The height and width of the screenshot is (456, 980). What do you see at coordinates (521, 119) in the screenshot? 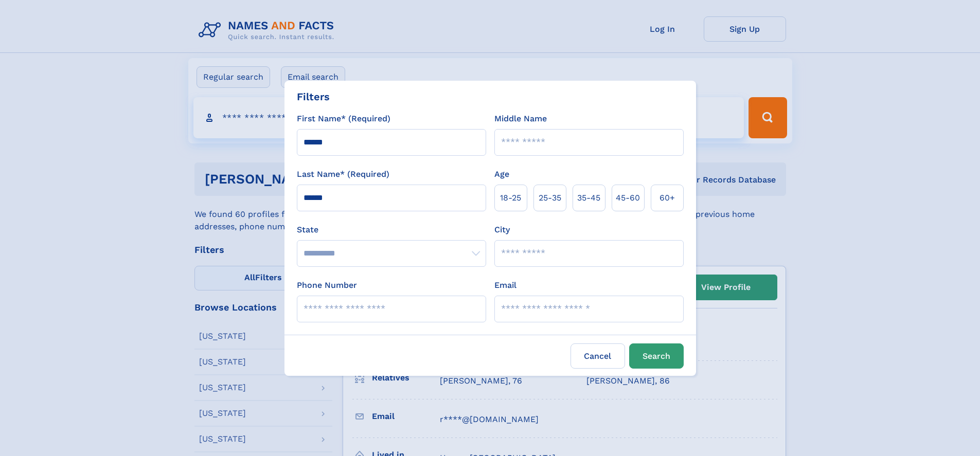
I see `label: Middle Name` at bounding box center [521, 119].